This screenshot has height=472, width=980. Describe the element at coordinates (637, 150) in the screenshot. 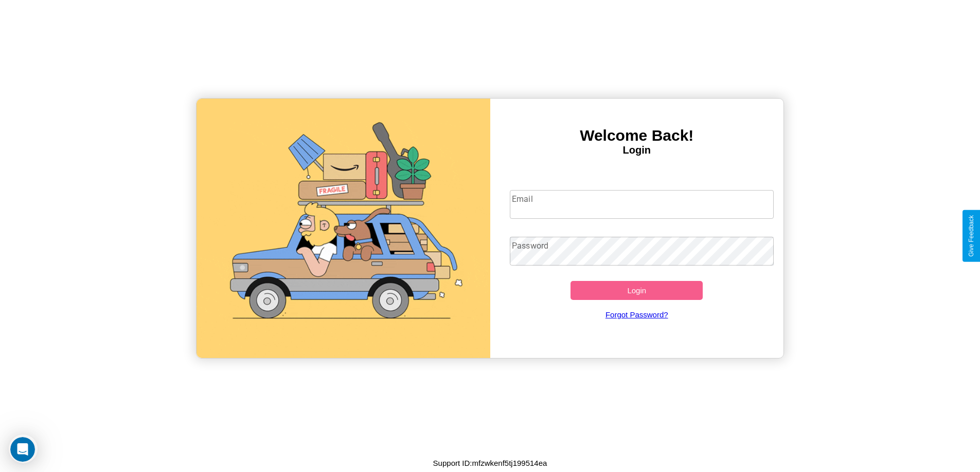

I see `h4: Login` at that location.